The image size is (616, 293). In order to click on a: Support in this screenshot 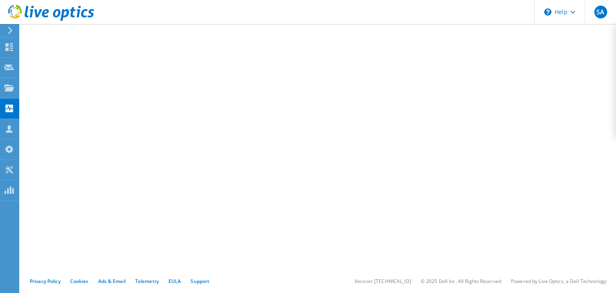, I will do `click(200, 281)`.